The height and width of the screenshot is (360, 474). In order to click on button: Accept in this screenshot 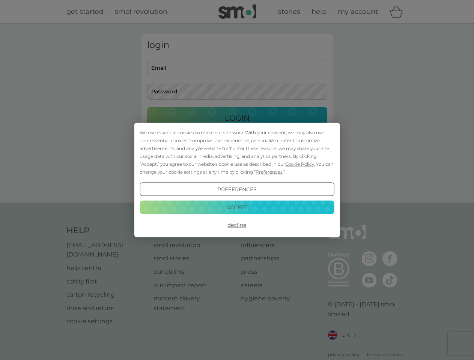, I will do `click(237, 207)`.